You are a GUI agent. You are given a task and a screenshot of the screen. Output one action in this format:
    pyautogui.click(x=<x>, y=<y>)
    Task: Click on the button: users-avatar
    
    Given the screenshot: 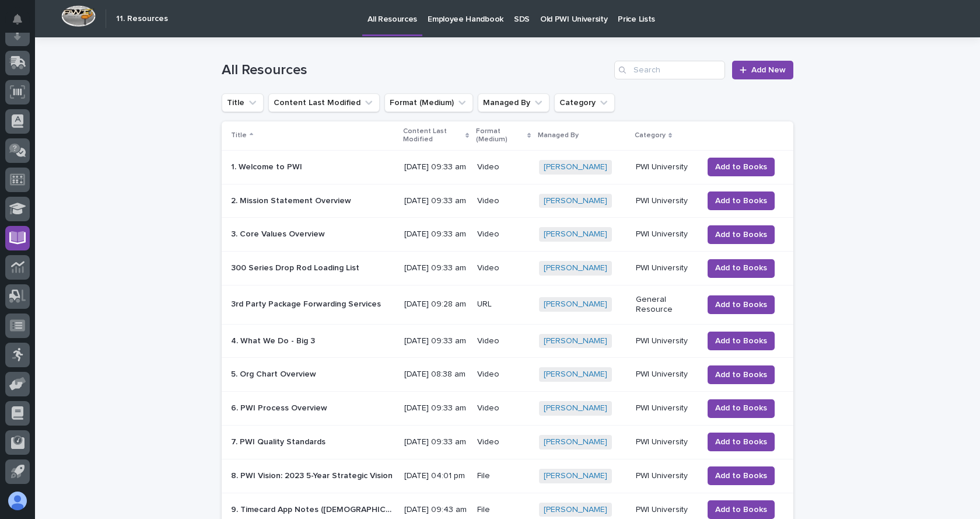 What is the action you would take?
    pyautogui.click(x=17, y=501)
    